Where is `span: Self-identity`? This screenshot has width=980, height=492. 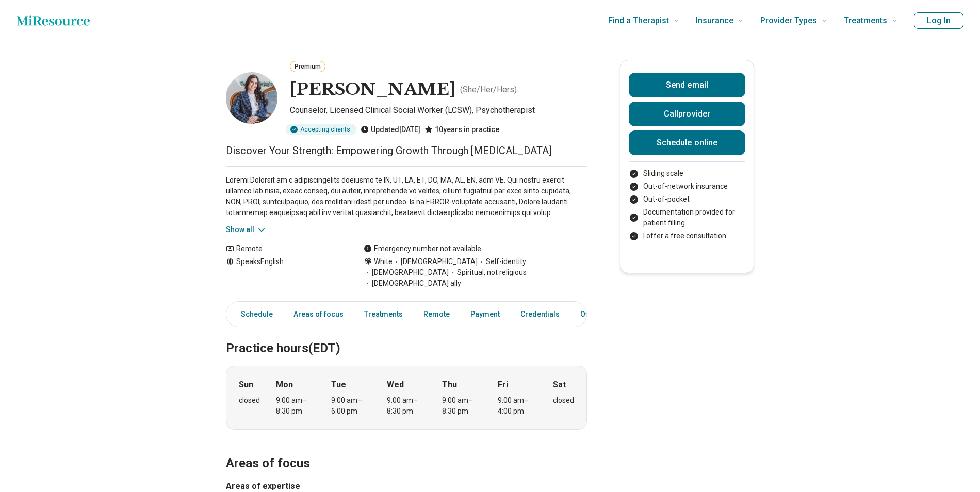
span: Self-identity is located at coordinates (502, 262).